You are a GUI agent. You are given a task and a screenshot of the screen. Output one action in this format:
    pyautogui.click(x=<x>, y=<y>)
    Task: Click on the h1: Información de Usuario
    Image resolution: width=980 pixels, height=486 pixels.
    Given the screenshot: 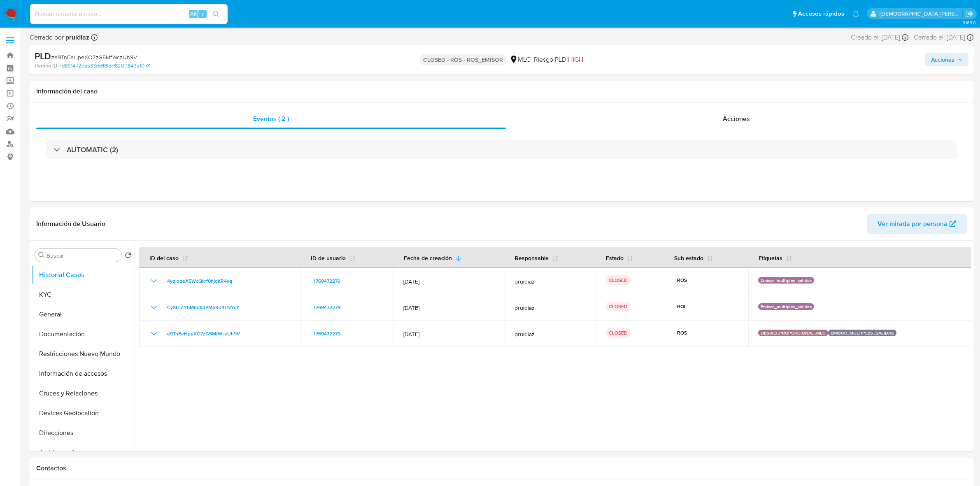 What is the action you would take?
    pyautogui.click(x=71, y=224)
    